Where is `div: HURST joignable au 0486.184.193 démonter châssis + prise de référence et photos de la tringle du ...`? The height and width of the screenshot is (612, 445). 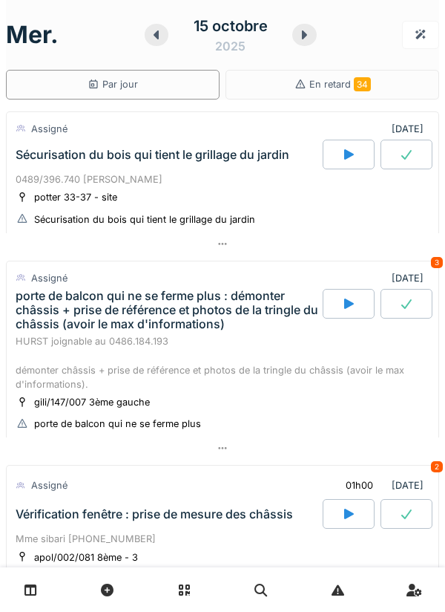
div: HURST joignable au 0486.184.193 démonter châssis + prise de référence et photos de la tringle du ... is located at coordinates (223, 362).